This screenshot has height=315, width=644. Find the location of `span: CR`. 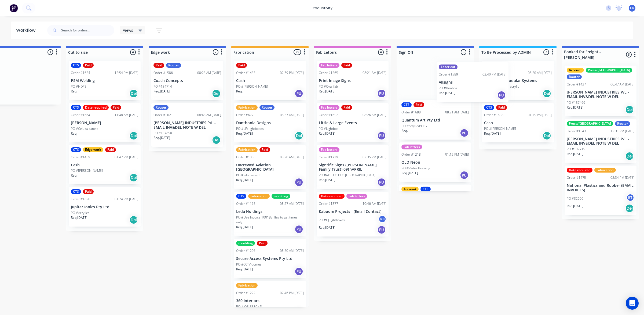

span: CR is located at coordinates (632, 8).